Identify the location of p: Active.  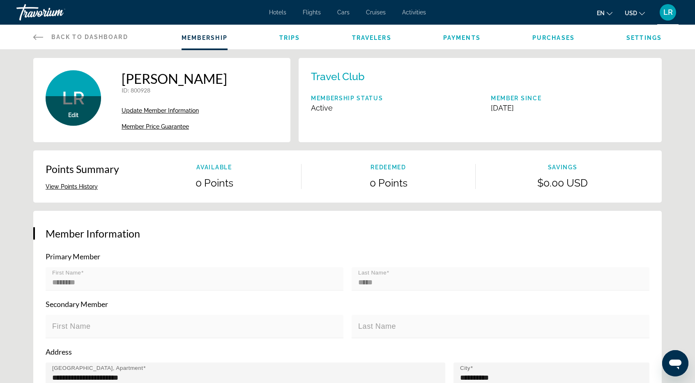
(347, 108).